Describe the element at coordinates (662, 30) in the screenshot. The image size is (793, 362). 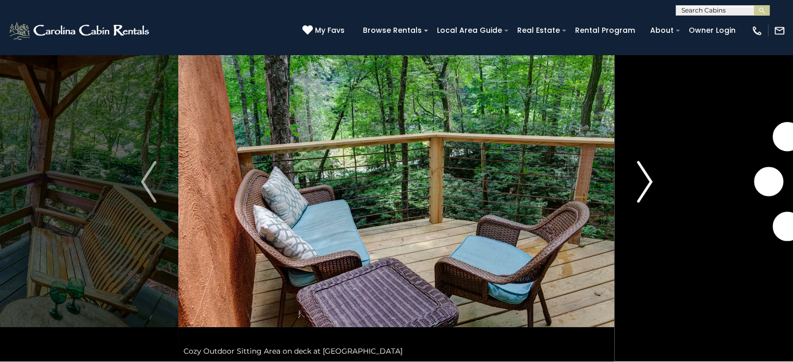
I see `a: About` at that location.